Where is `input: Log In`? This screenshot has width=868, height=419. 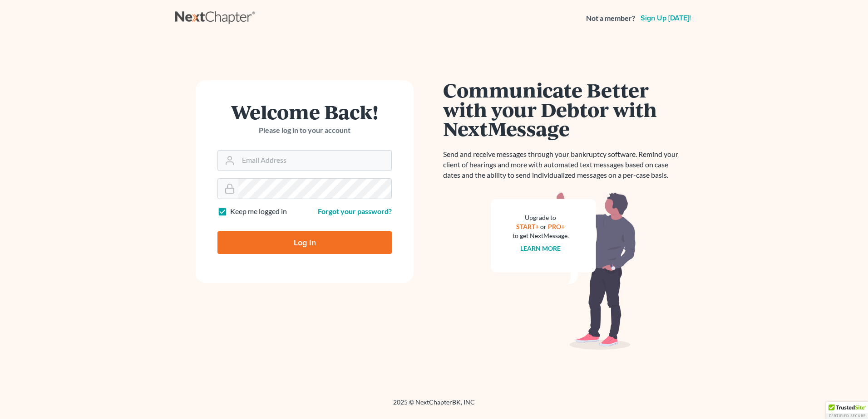
input: Log In is located at coordinates (304, 243).